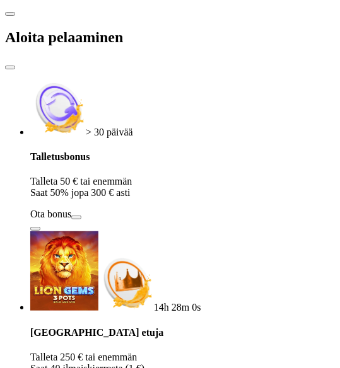 The width and height of the screenshot is (340, 368). What do you see at coordinates (182, 157) in the screenshot?
I see `h4: Talletusbonus` at bounding box center [182, 157].